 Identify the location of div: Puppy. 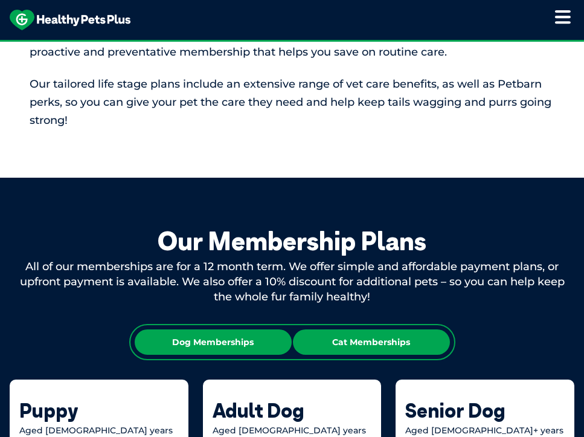
(99, 410).